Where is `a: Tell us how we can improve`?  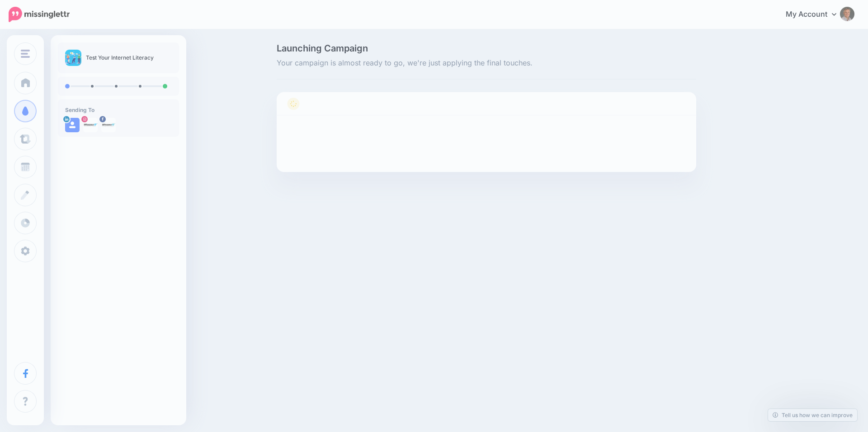 a: Tell us how we can improve is located at coordinates (813, 415).